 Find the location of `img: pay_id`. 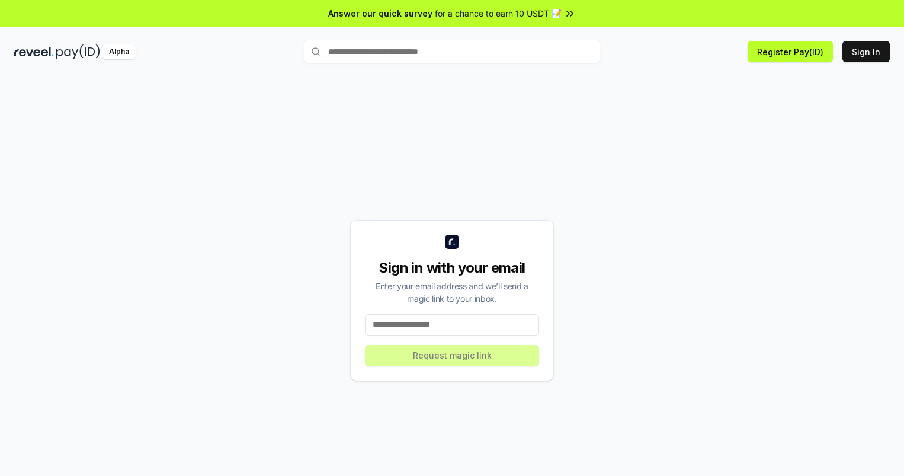

img: pay_id is located at coordinates (78, 52).